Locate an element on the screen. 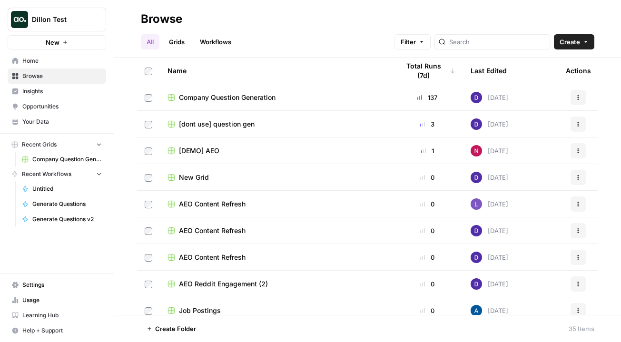 This screenshot has height=342, width=621. span: Generate Questions v2 is located at coordinates (67, 220).